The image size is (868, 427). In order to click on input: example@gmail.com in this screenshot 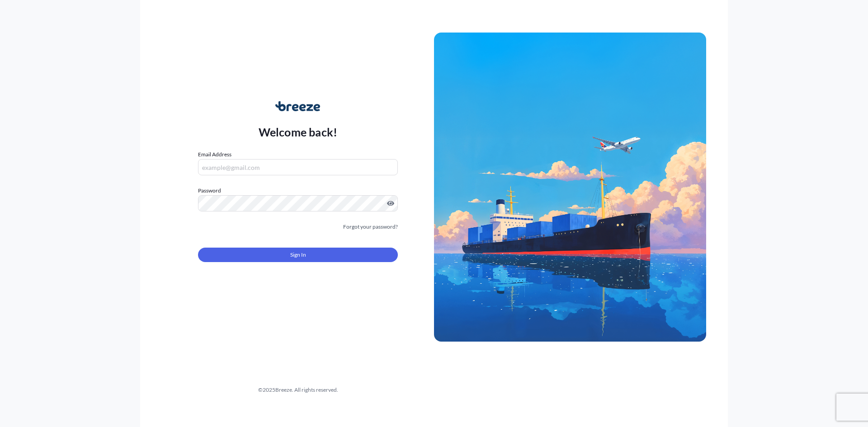, I will do `click(298, 167)`.